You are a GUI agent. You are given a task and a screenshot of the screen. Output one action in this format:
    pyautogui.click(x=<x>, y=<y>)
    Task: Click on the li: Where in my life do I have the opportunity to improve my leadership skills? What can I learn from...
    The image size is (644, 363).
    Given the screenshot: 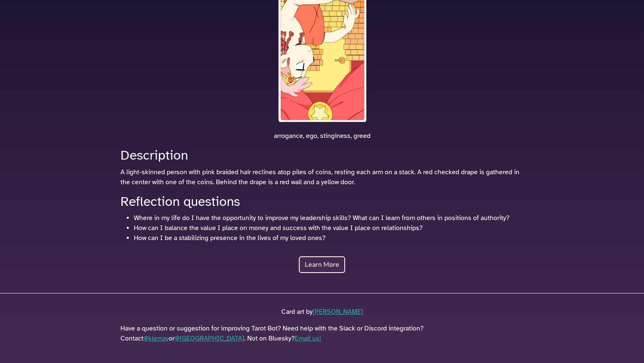 What is the action you would take?
    pyautogui.click(x=329, y=218)
    